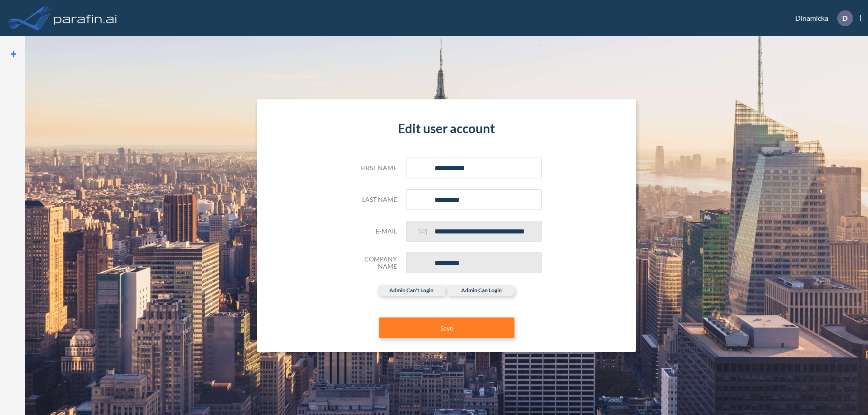 The image size is (868, 415). I want to click on button: Save, so click(446, 328).